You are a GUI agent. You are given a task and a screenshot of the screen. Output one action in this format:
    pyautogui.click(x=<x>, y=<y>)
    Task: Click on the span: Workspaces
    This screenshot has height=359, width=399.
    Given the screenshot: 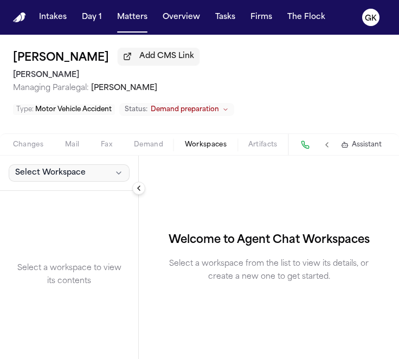 What is the action you would take?
    pyautogui.click(x=205, y=145)
    